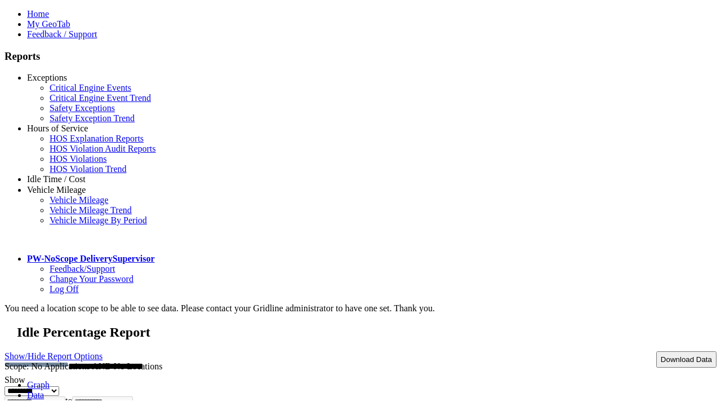  What do you see at coordinates (361, 56) in the screenshot?
I see `h3: Reports` at bounding box center [361, 56].